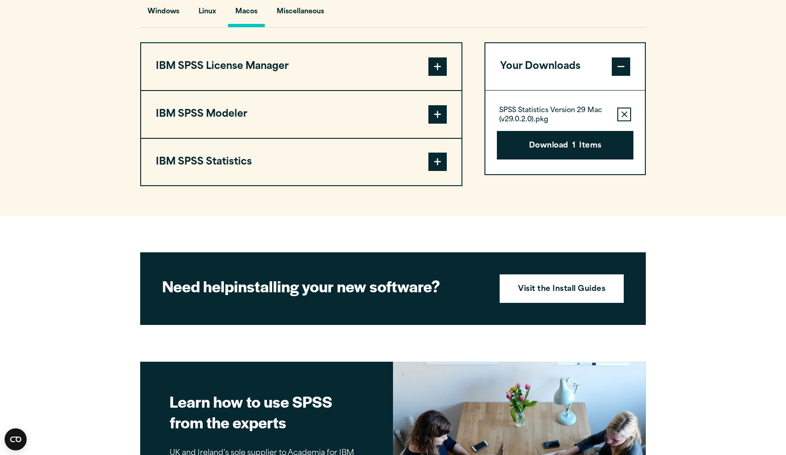 This screenshot has width=786, height=455. What do you see at coordinates (554, 115) in the screenshot?
I see `p: SPSS Statistics Version 29 Mac (v29.0.2.0).pkg` at bounding box center [554, 115].